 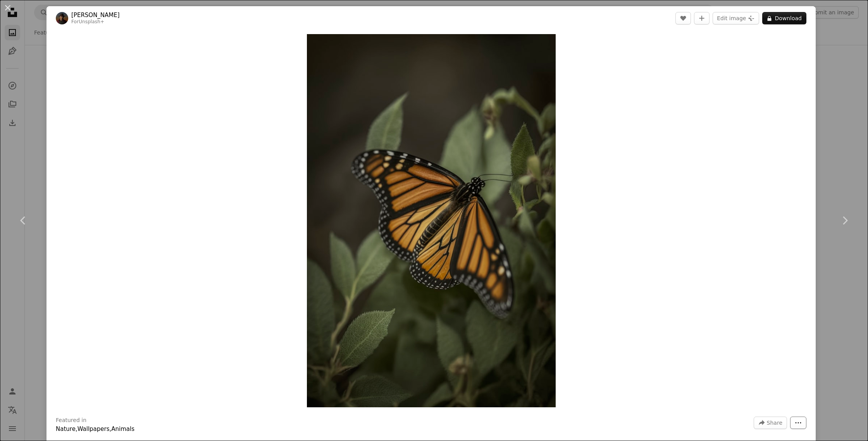 What do you see at coordinates (65, 429) in the screenshot?
I see `a: Nature` at bounding box center [65, 429].